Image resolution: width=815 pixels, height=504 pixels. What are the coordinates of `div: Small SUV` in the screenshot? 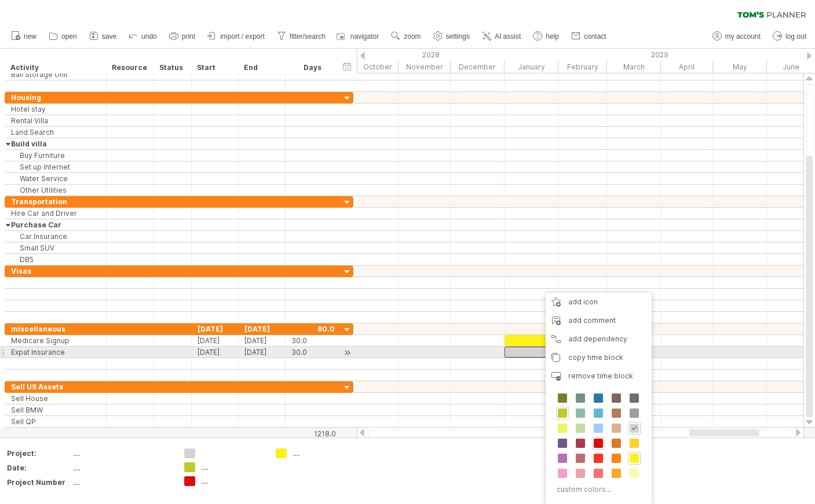 It's located at (56, 247).